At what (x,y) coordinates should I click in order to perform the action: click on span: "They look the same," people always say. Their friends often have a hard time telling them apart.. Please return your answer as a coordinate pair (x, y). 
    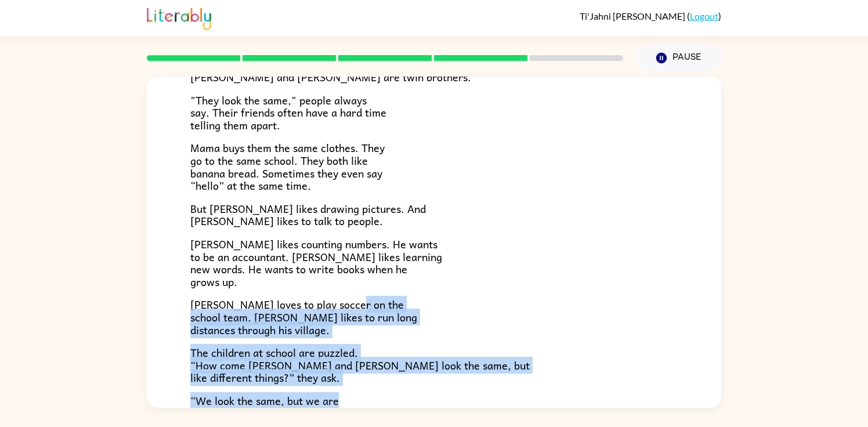
    Looking at the image, I should click on (289, 113).